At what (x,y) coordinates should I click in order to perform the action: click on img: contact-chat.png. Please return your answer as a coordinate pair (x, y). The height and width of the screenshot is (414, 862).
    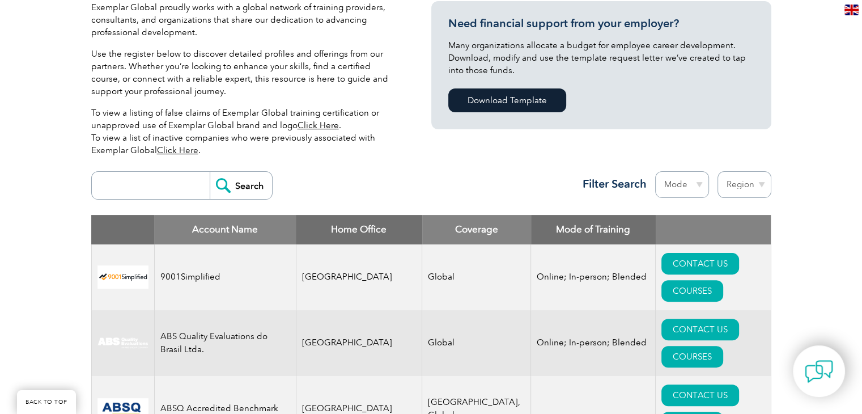
    Looking at the image, I should click on (819, 371).